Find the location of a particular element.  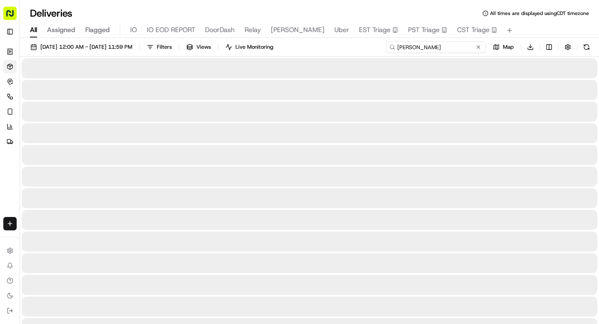

input: Got a question? Start typing here... is located at coordinates (86, 58).